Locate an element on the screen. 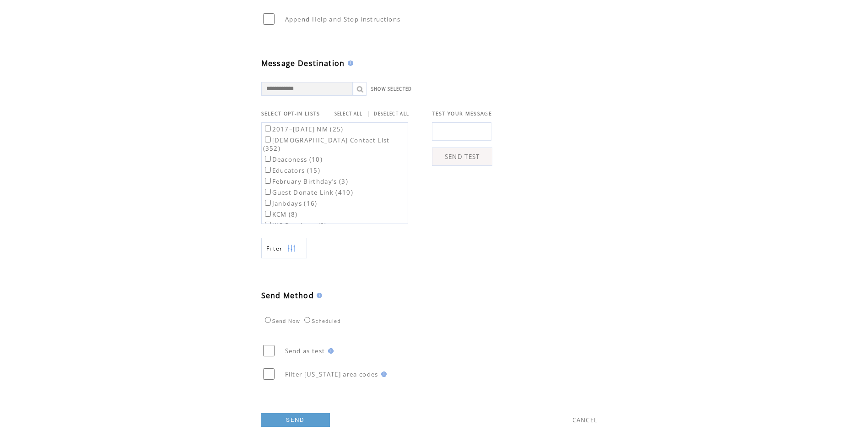 The width and height of the screenshot is (868, 437). span: SELECT OPT-IN LISTS is located at coordinates (291, 114).